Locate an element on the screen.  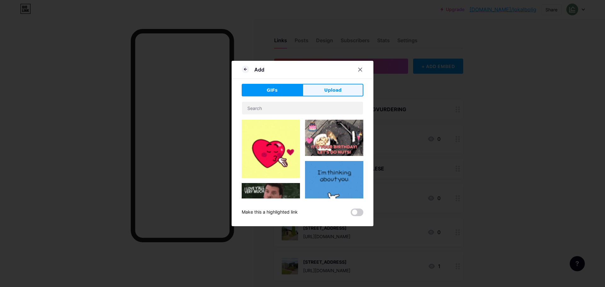
span: Upload is located at coordinates (333, 90).